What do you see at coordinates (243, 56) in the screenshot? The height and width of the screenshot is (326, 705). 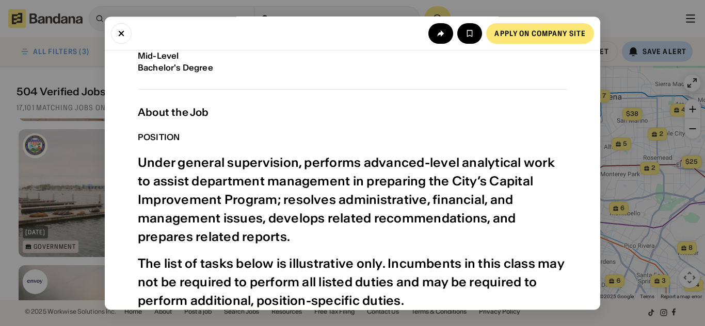 I see `div: Mid-Level` at bounding box center [243, 56].